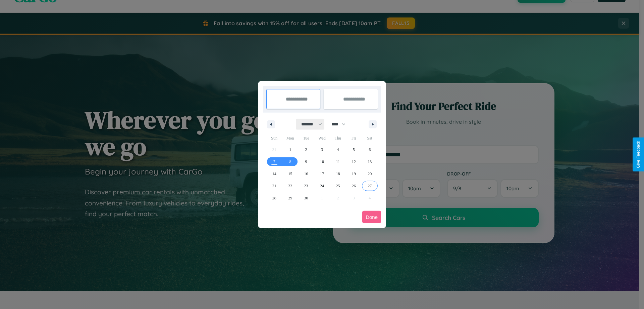  I want to click on button: 1, so click(290, 150).